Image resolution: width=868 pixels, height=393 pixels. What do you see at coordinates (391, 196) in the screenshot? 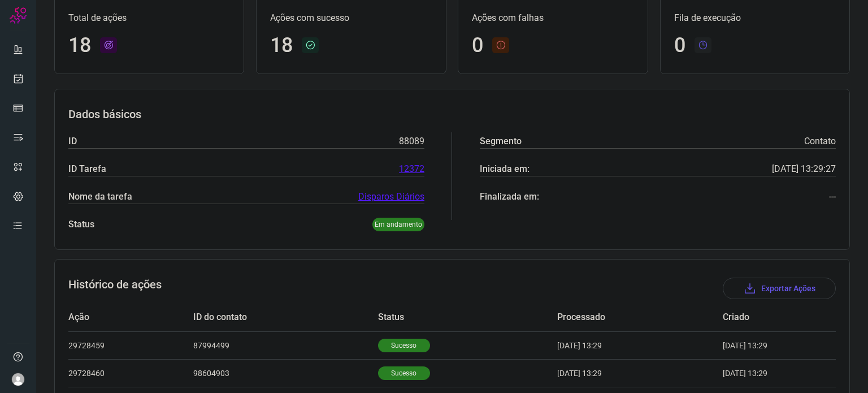
I see `a: Disparos Diários` at bounding box center [391, 196].